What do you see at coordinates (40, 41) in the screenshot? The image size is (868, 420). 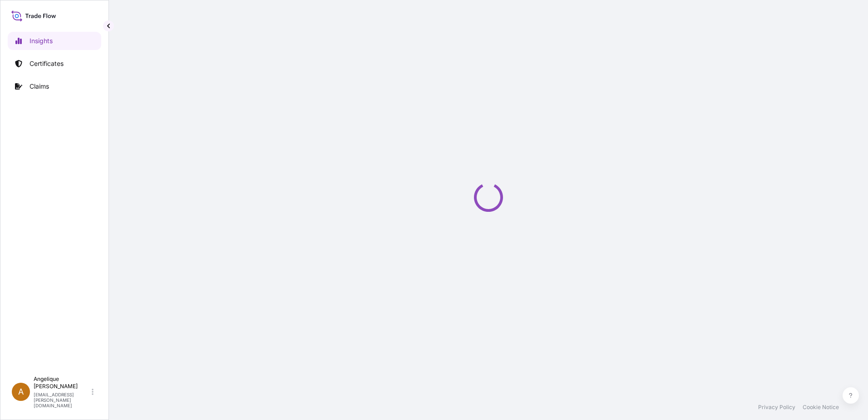 I see `p: Insights` at bounding box center [40, 41].